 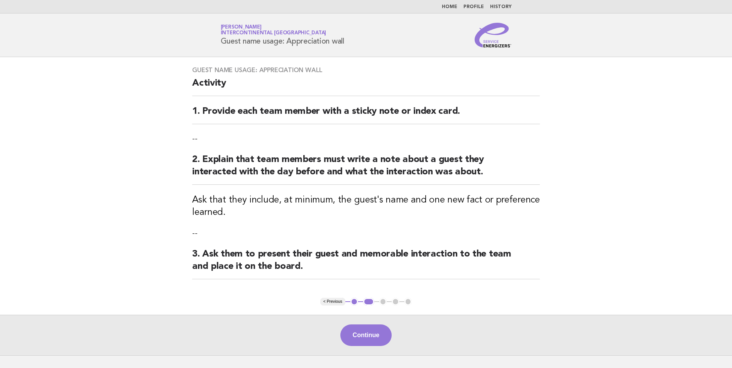 I want to click on h3: Ask that they include, at minimum, the guest's name and one new fact or preference learned., so click(x=366, y=206).